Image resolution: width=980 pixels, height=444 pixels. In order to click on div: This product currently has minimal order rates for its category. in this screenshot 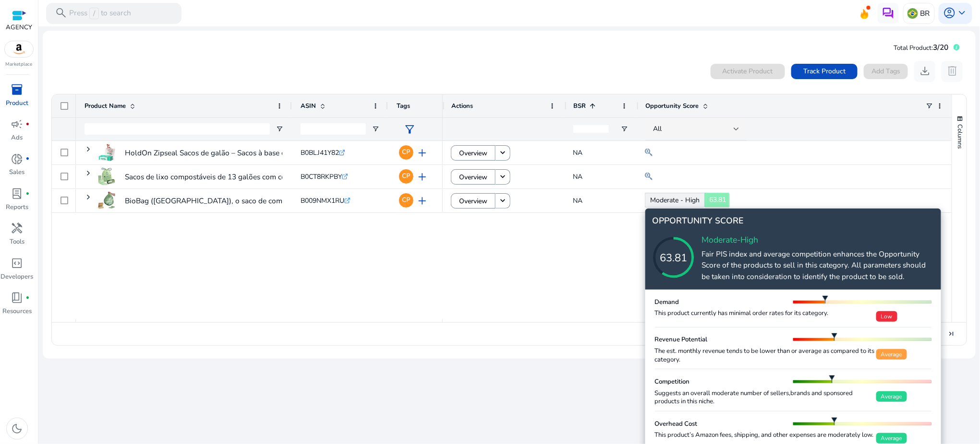, I will do `click(765, 314)`.